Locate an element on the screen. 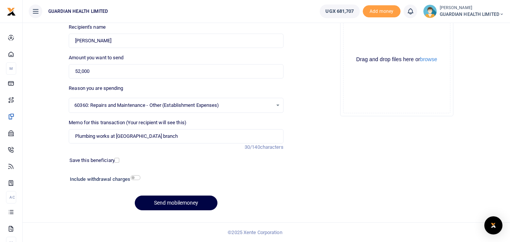  a: UGX 681,707 is located at coordinates (339, 11).